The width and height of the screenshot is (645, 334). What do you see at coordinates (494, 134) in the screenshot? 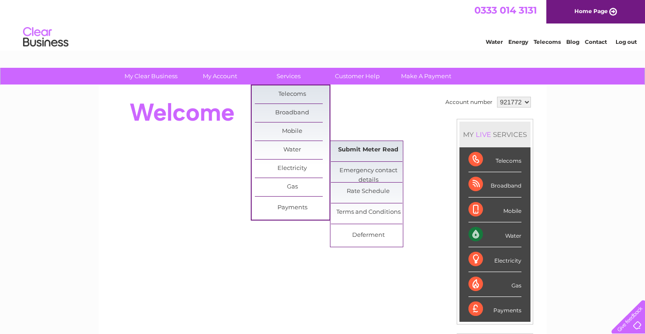
I see `div: MY SERVICES` at bounding box center [494, 134].